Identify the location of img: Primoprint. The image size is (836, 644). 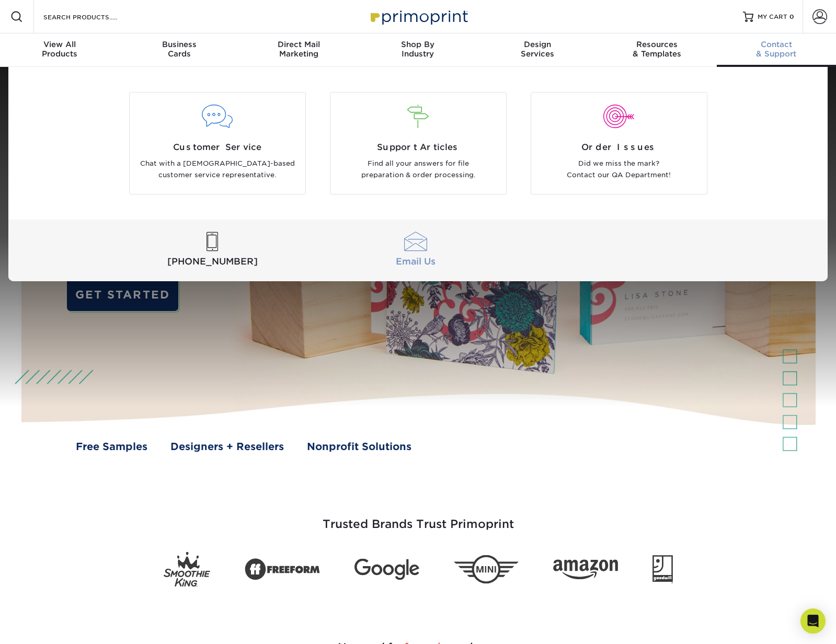
(418, 16).